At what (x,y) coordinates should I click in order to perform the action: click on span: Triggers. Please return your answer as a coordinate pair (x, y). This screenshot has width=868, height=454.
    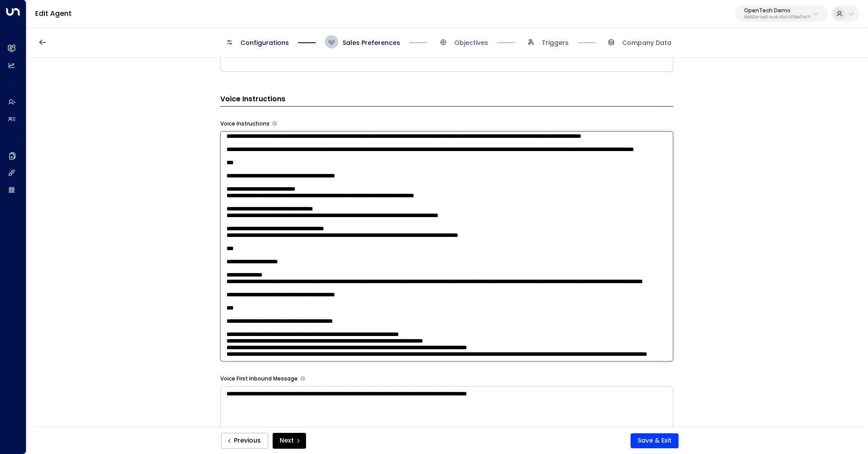
    Looking at the image, I should click on (555, 43).